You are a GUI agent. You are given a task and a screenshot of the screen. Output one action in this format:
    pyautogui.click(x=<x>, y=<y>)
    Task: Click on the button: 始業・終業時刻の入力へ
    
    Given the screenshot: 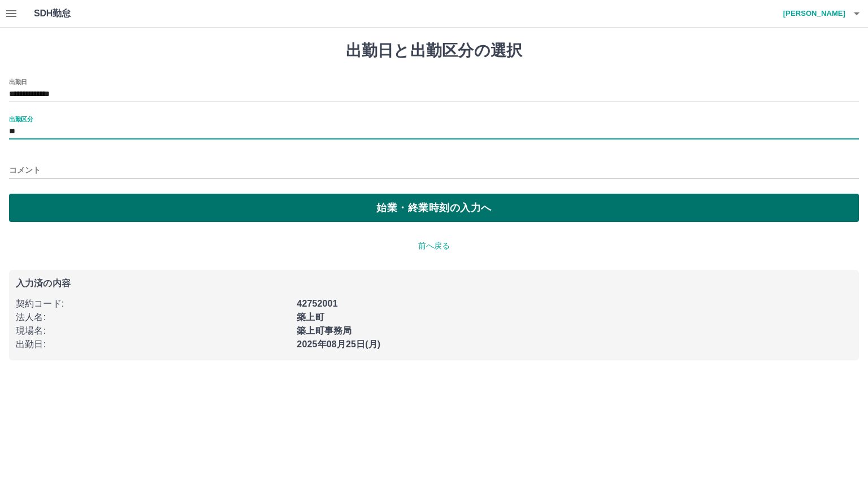 What is the action you would take?
    pyautogui.click(x=434, y=208)
    